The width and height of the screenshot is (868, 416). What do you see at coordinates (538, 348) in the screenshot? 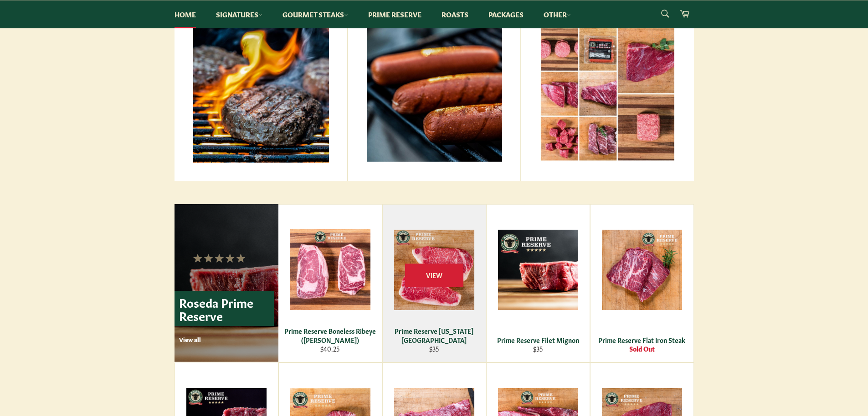
I see `div: $35` at bounding box center [538, 348].